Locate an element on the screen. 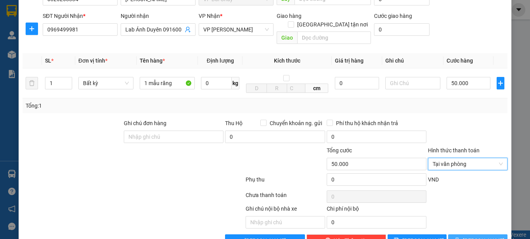  div: Chưa thanh toán is located at coordinates (285, 197).